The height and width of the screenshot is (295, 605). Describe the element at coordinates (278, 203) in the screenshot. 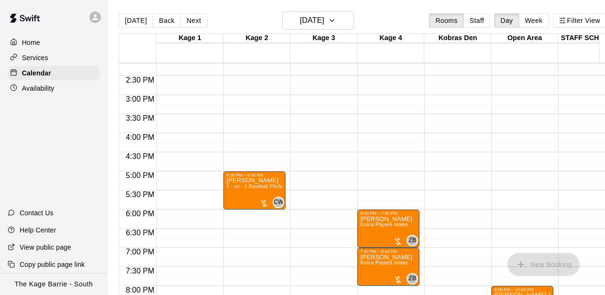

I see `div: Cole White` at that location.